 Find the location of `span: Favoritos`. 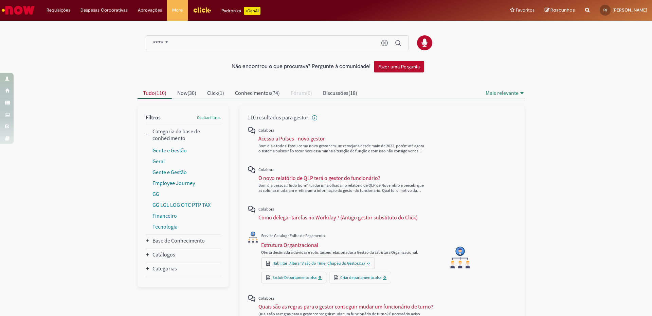

span: Favoritos is located at coordinates (525, 10).